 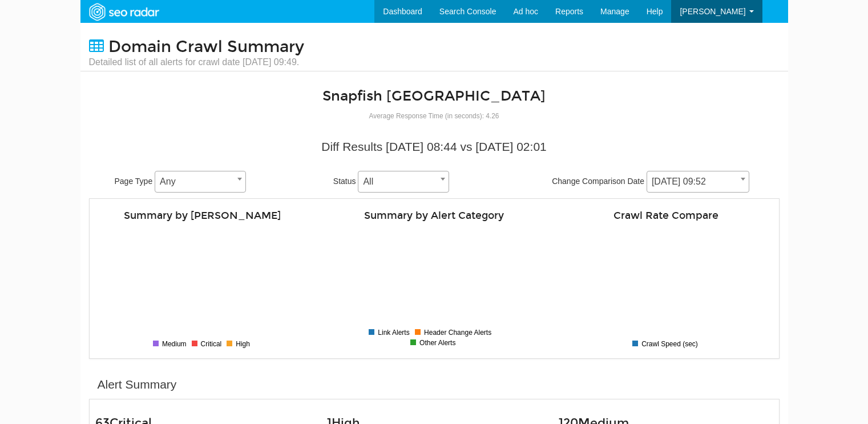 What do you see at coordinates (698, 181) in the screenshot?
I see `span: 08/28/2025 09:52` at bounding box center [698, 181].